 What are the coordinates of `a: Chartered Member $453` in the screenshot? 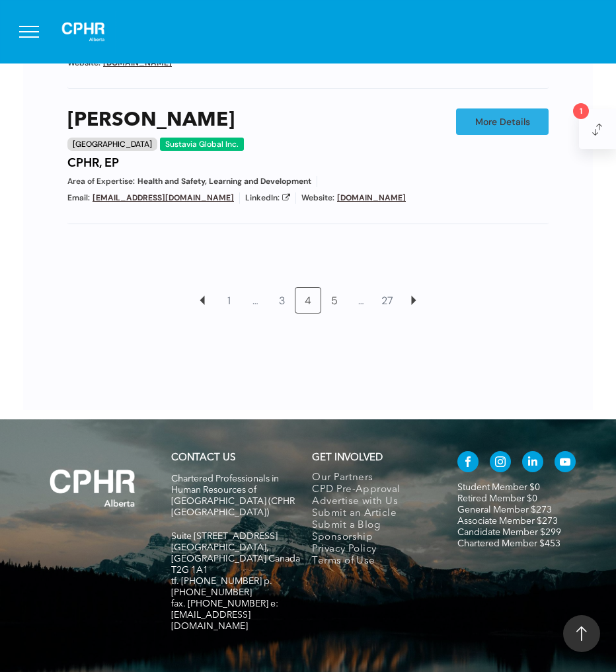 It's located at (509, 544).